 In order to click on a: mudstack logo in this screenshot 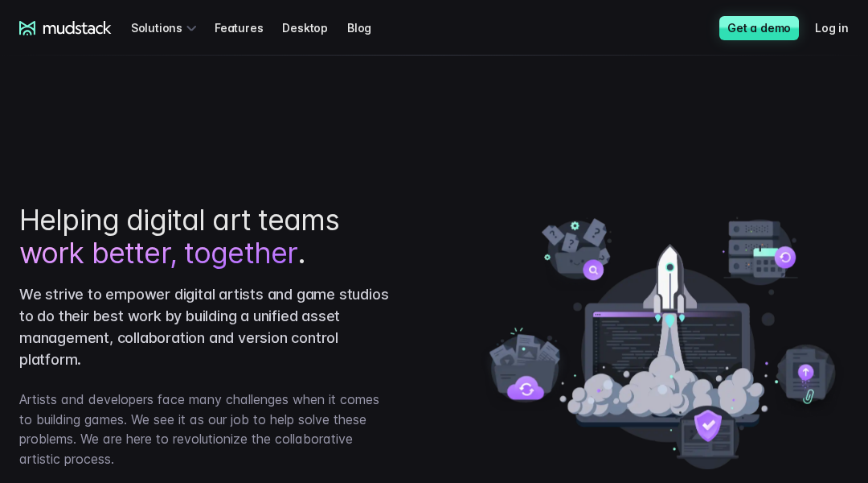, I will do `click(65, 28)`.